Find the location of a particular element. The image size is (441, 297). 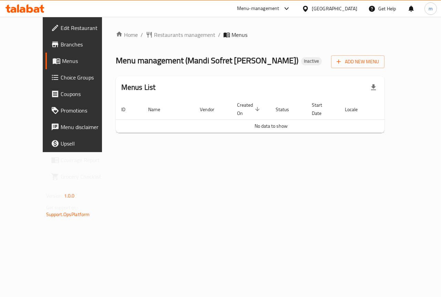

table: enhanced table is located at coordinates (271, 116).